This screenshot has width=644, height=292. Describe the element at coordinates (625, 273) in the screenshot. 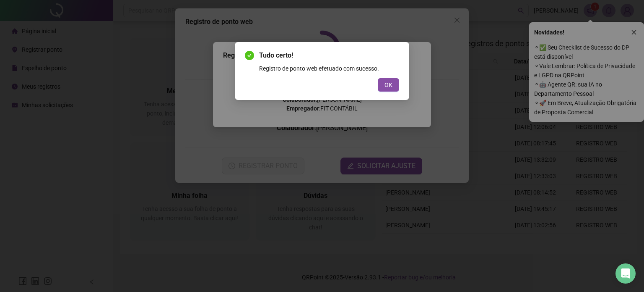

I see `div: Open Intercom Messenger` at that location.